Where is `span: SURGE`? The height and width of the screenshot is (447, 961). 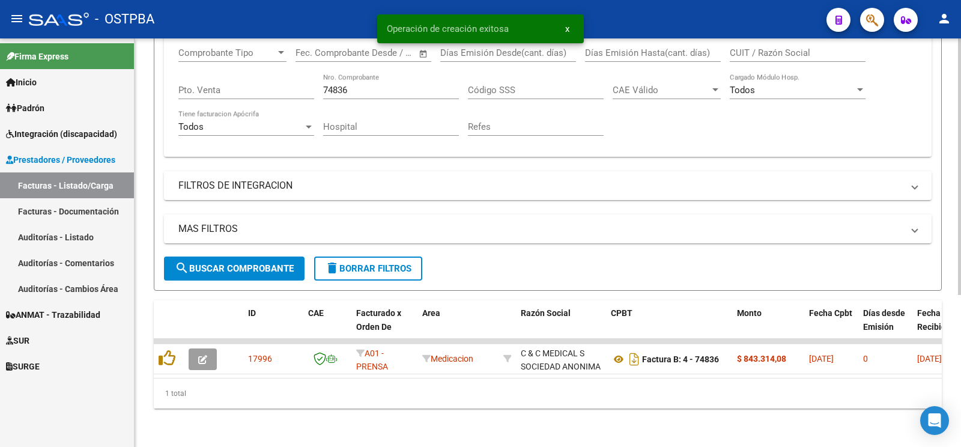
span: SURGE is located at coordinates (23, 366).